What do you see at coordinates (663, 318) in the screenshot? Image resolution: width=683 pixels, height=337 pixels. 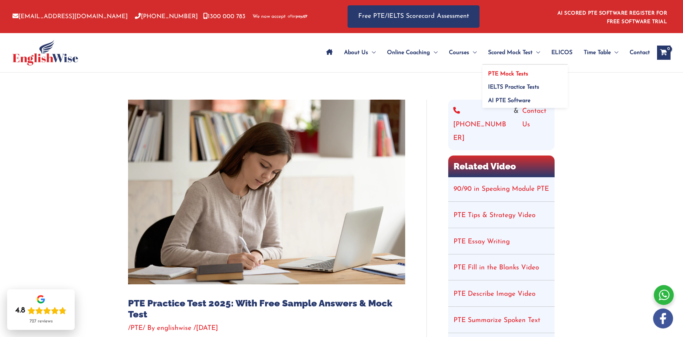 I see `img: white-facebook.png` at bounding box center [663, 318].